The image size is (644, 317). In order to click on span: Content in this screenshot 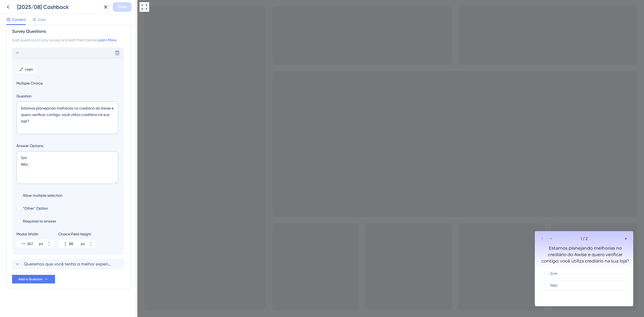, I will do `click(19, 20)`.